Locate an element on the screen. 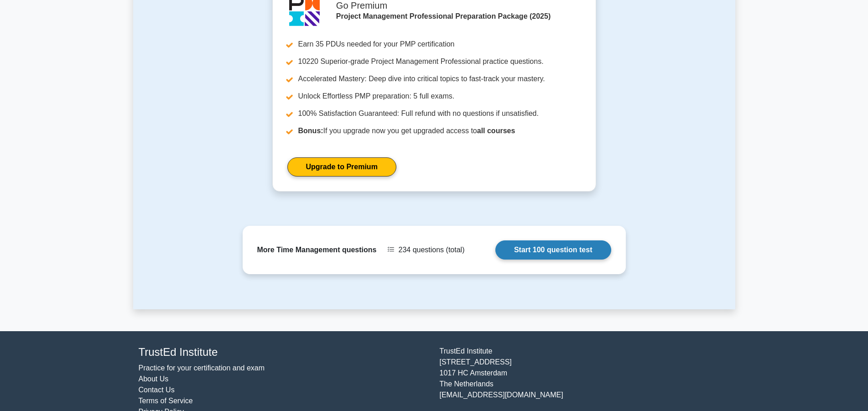 The height and width of the screenshot is (411, 868). a: Practice for your certification and exam is located at coordinates (202, 368).